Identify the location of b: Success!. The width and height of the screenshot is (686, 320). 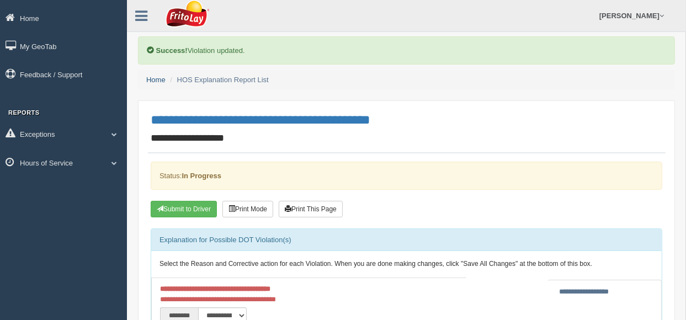
(172, 50).